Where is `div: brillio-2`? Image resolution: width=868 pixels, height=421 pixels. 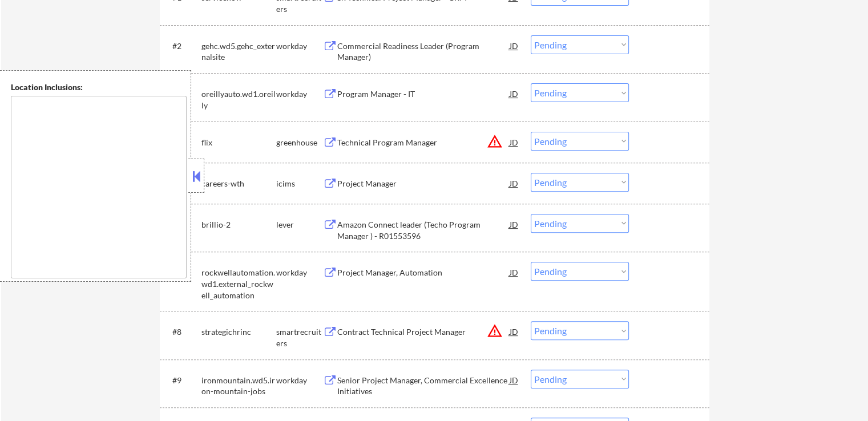
div: brillio-2 is located at coordinates (239, 225).